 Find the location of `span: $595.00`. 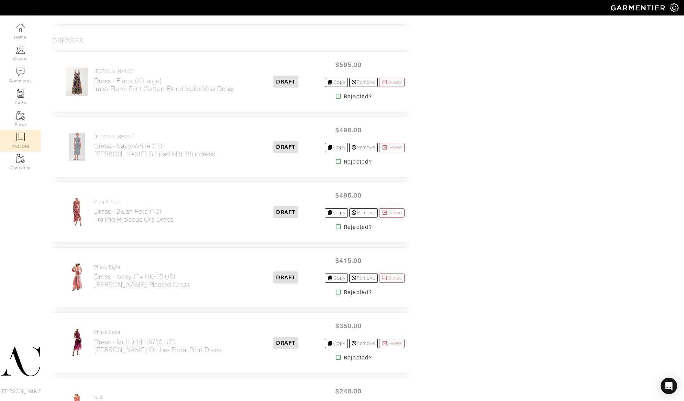

span: $595.00 is located at coordinates (348, 65).